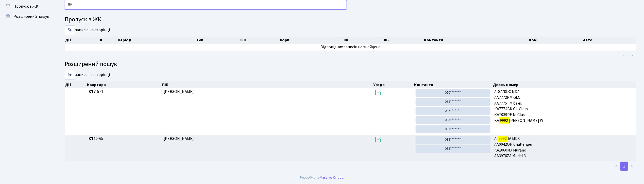 The width and height of the screenshot is (644, 184). I want to click on span: 7-571, so click(124, 92).